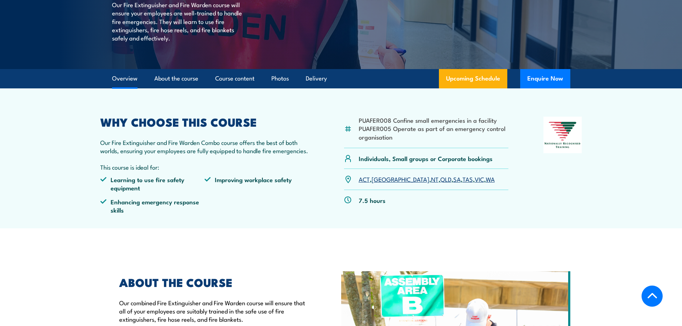 The width and height of the screenshot is (682, 326). Describe the element at coordinates (446, 179) in the screenshot. I see `a: QLD` at that location.